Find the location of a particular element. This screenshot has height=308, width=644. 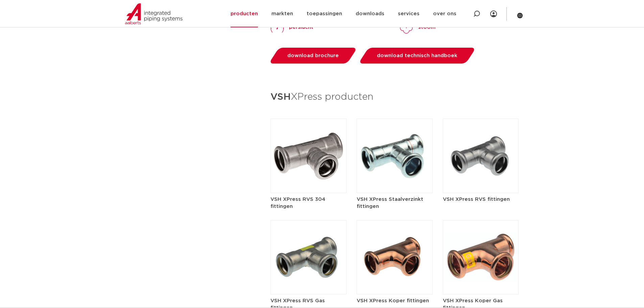

a: stoom is located at coordinates (417, 27).